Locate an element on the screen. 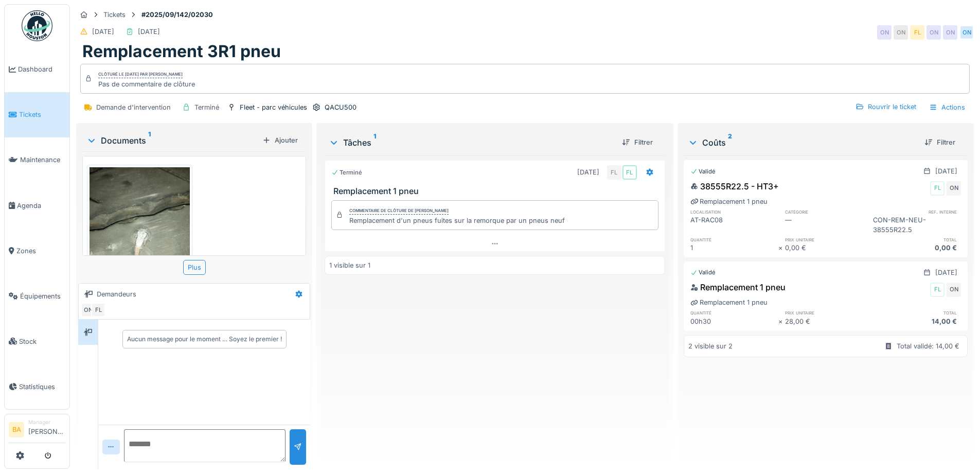 This screenshot has height=473, width=980. div: Documents is located at coordinates (172, 140).